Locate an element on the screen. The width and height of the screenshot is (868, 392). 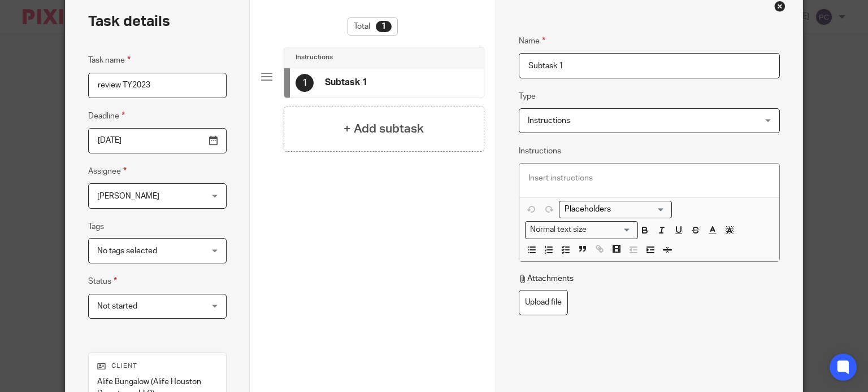
label: Status is located at coordinates (102, 281).